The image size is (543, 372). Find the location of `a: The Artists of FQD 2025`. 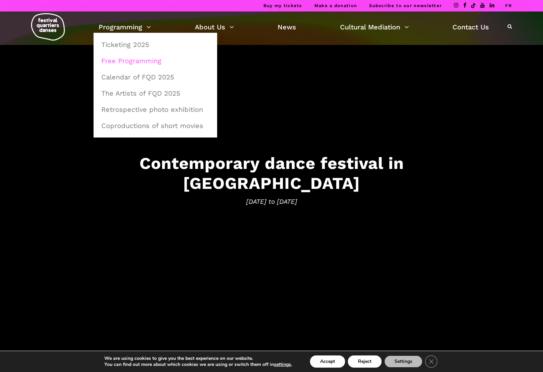

a: The Artists of FQD 2025 is located at coordinates (155, 93).